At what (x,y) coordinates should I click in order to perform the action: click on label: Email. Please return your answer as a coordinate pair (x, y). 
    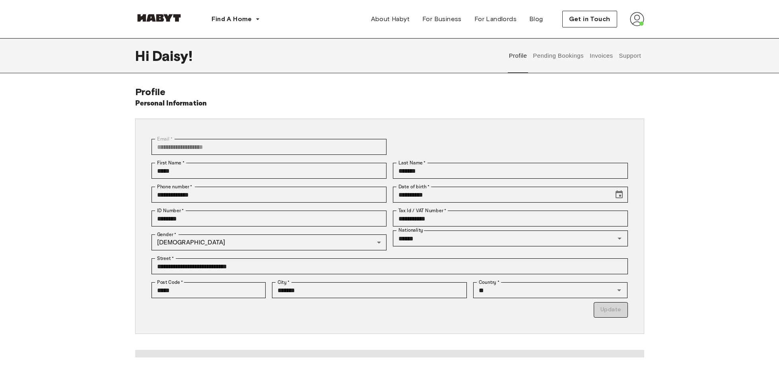
    Looking at the image, I should click on (165, 139).